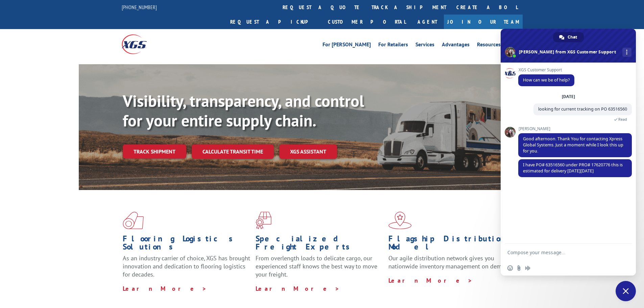 This screenshot has height=308, width=644. What do you see at coordinates (627, 52) in the screenshot?
I see `div: More channels` at bounding box center [627, 52].